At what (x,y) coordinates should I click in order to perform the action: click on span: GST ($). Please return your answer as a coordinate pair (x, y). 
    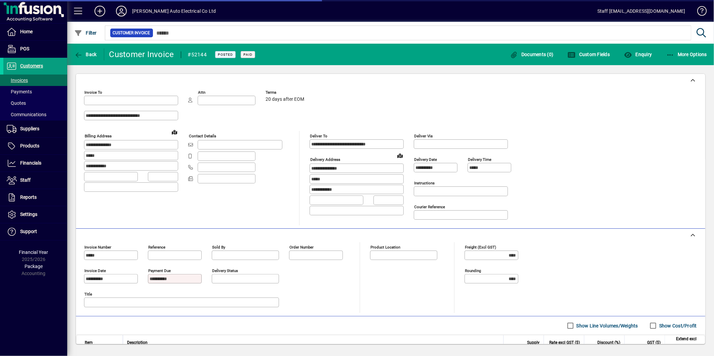
    Looking at the image, I should click on (654, 343).